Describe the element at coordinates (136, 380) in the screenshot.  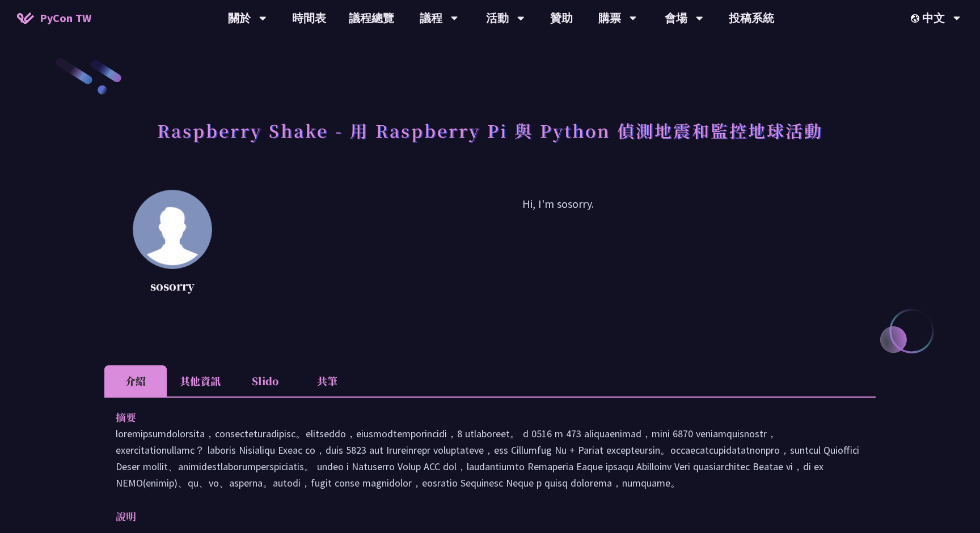
I see `li: 介紹` at that location.